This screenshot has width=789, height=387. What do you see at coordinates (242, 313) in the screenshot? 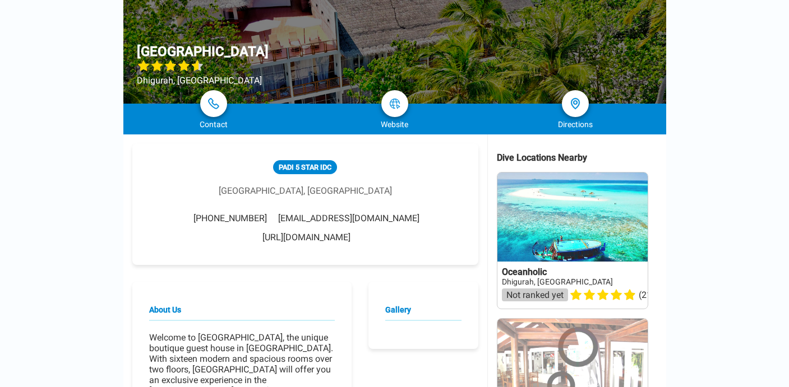
I see `h2: About Us` at bounding box center [242, 313].